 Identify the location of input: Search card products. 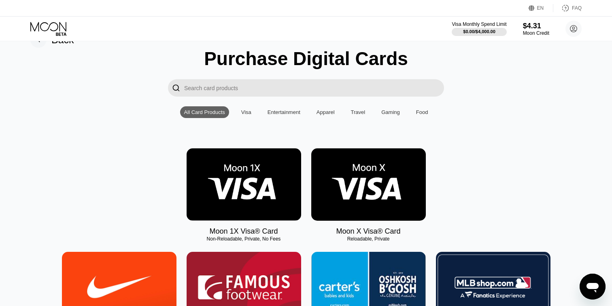
(314, 88).